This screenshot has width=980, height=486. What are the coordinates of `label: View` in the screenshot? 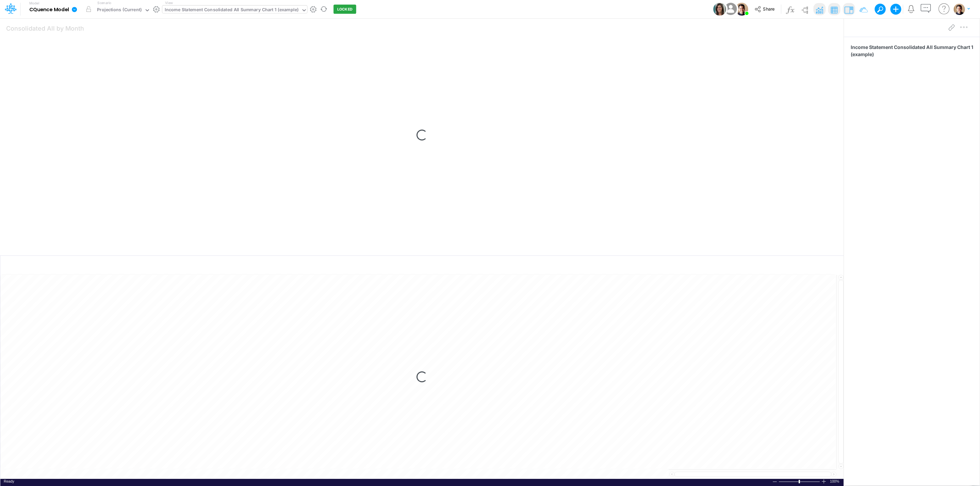 It's located at (168, 3).